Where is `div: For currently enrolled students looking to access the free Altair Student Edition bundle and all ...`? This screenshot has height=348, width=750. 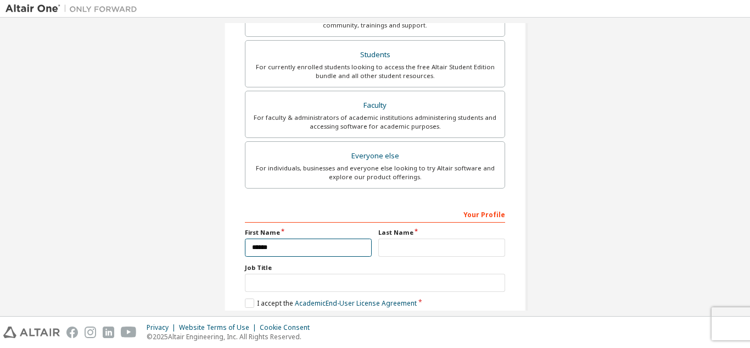
div: For currently enrolled students looking to access the free Altair Student Edition bundle and all ... is located at coordinates (375, 71).